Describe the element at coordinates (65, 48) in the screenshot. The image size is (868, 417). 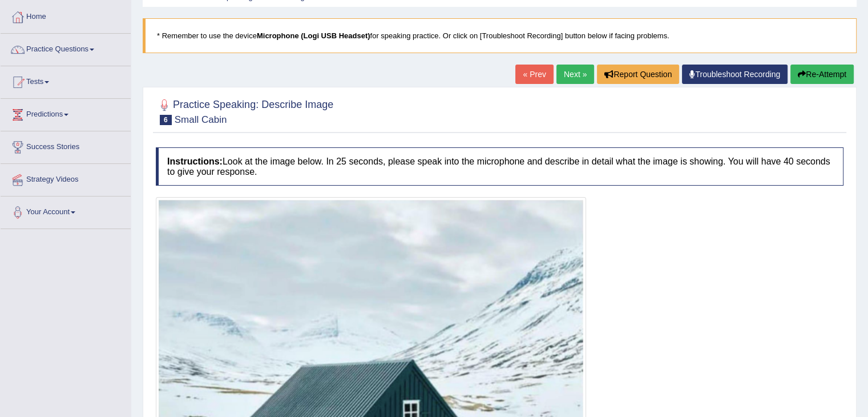
I see `a: Practice Questions` at that location.